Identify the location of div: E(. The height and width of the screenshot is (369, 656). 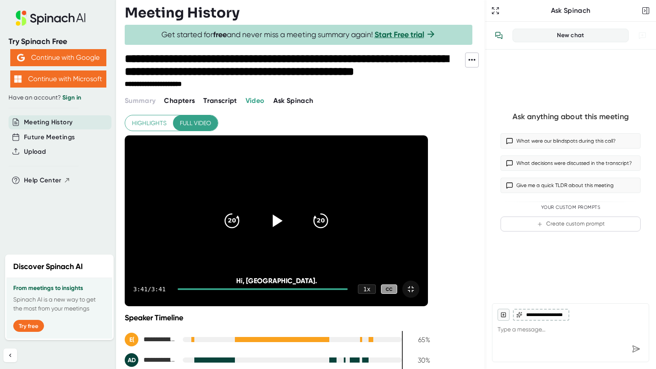
(132, 340).